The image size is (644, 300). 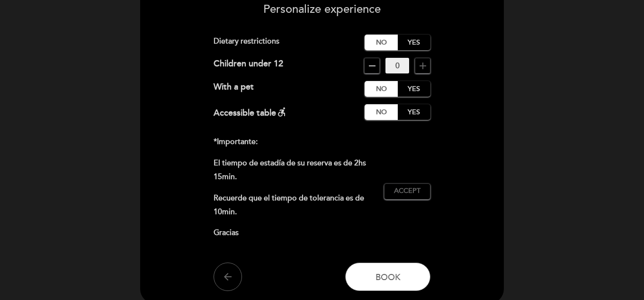 What do you see at coordinates (372, 66) in the screenshot?
I see `i: remove` at bounding box center [372, 66].